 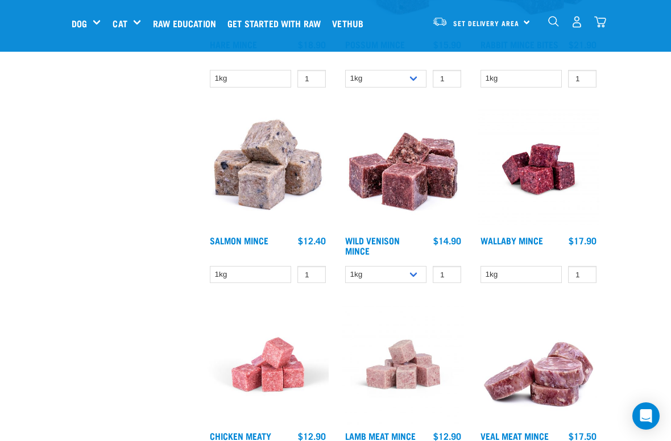 I want to click on div: Open Intercom Messenger, so click(x=646, y=416).